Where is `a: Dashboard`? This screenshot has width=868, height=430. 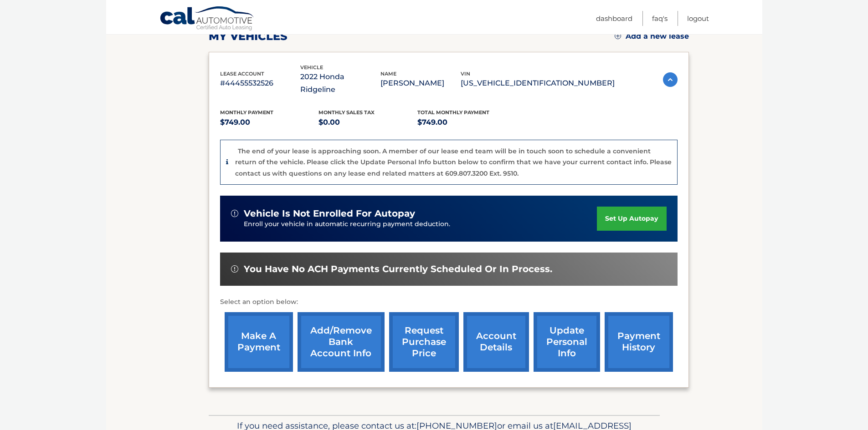 a: Dashboard is located at coordinates (614, 18).